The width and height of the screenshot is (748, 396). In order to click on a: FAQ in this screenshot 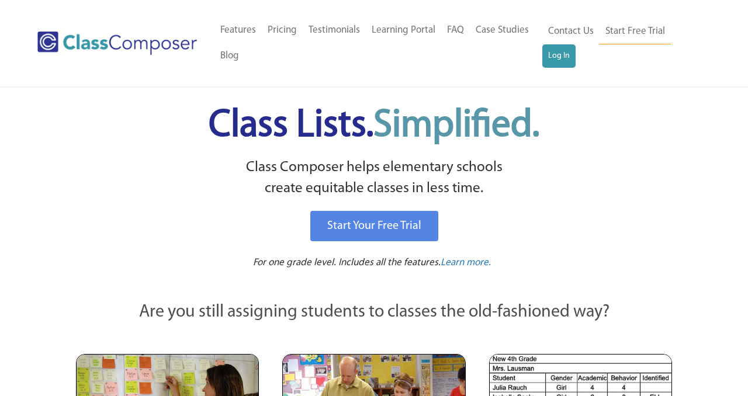, I will do `click(455, 30)`.